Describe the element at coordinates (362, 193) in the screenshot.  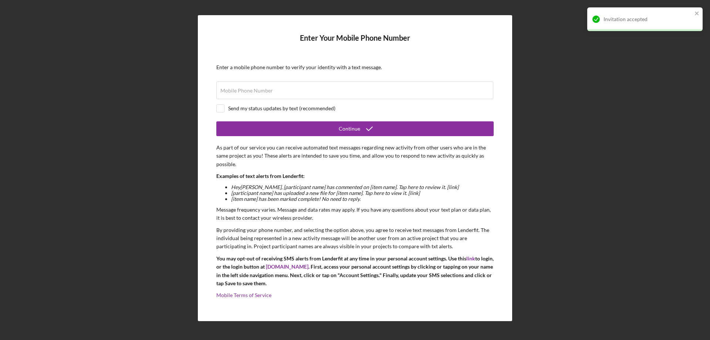
I see `li: [participant name] has uploaded a new file for [item name]. Tap here to view it. [link]` at that location.